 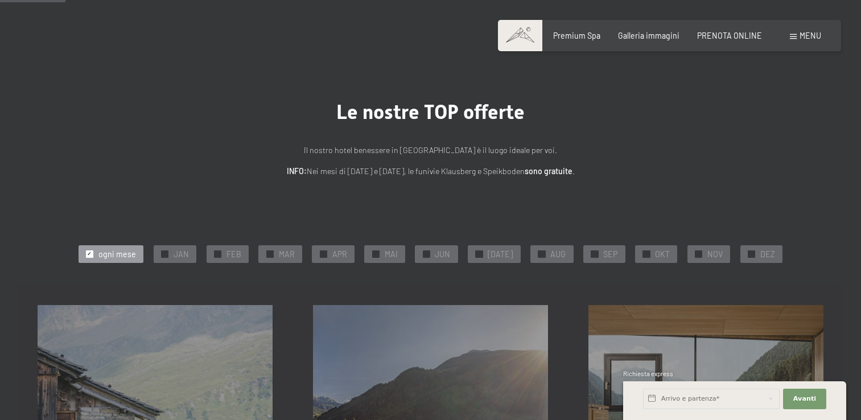 I want to click on span: AUG, so click(x=558, y=254).